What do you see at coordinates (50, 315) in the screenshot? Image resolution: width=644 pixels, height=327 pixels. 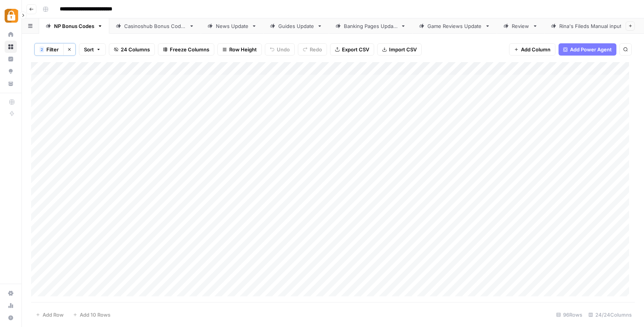 I see `button: Add Row` at bounding box center [50, 315].